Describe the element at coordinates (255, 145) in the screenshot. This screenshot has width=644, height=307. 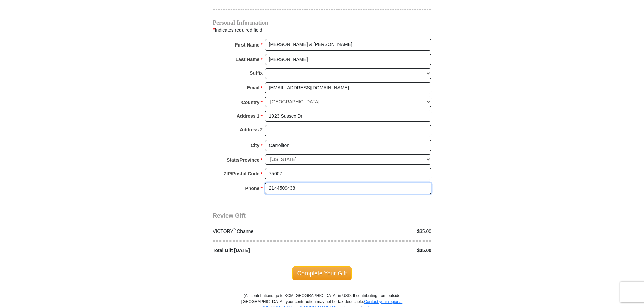
I see `strong: City` at that location.